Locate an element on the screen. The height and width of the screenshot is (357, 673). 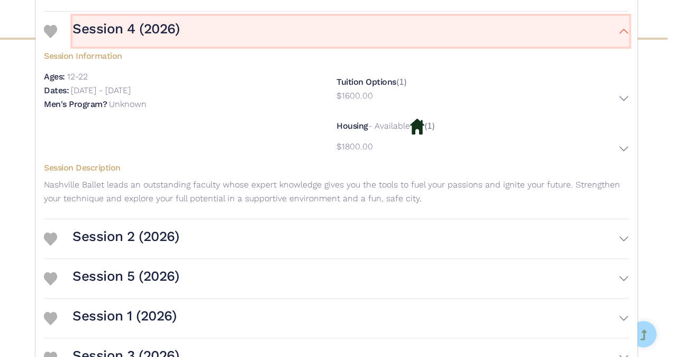
p: - Available is located at coordinates (389, 125).